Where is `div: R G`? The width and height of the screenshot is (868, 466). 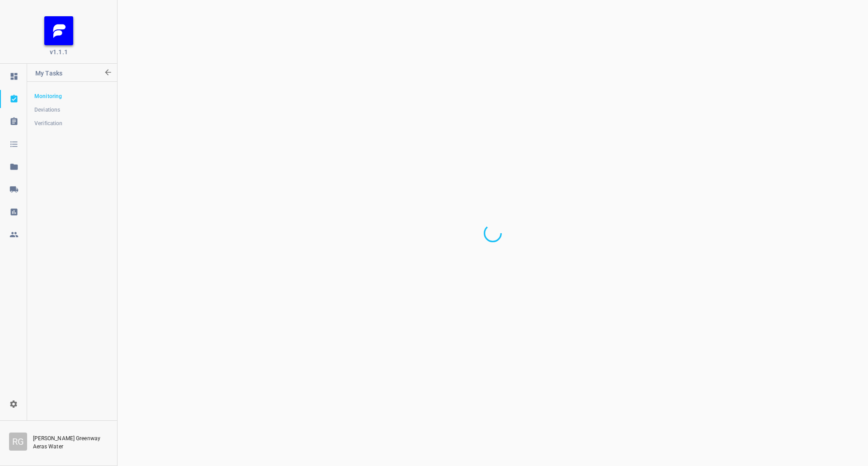 div: R G is located at coordinates (18, 442).